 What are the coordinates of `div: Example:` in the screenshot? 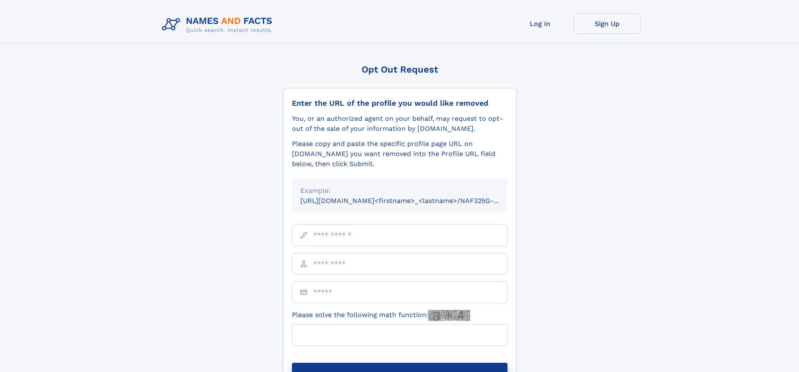 It's located at (400, 191).